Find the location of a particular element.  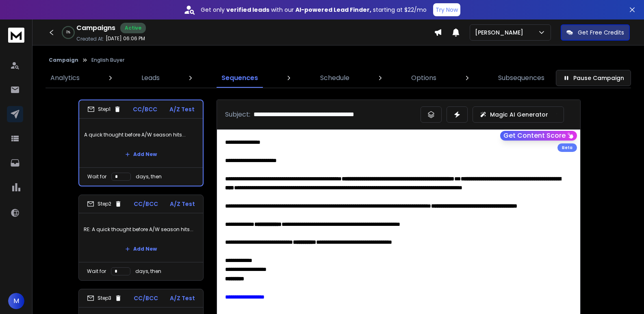

li: Step1CC/BCCA/Z TestA quick thought before A/W season hits...Add NewWait fordays, then is located at coordinates (141, 143).